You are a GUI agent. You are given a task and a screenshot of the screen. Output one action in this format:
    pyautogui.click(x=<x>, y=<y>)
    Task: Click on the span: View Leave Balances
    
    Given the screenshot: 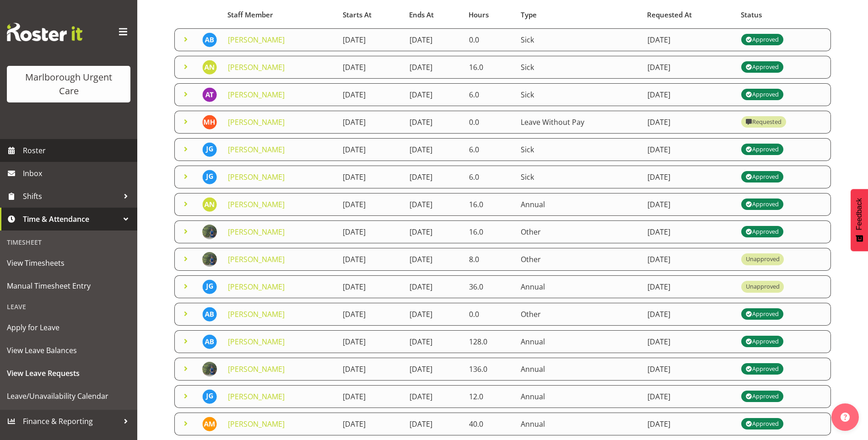 What is the action you would take?
    pyautogui.click(x=68, y=351)
    